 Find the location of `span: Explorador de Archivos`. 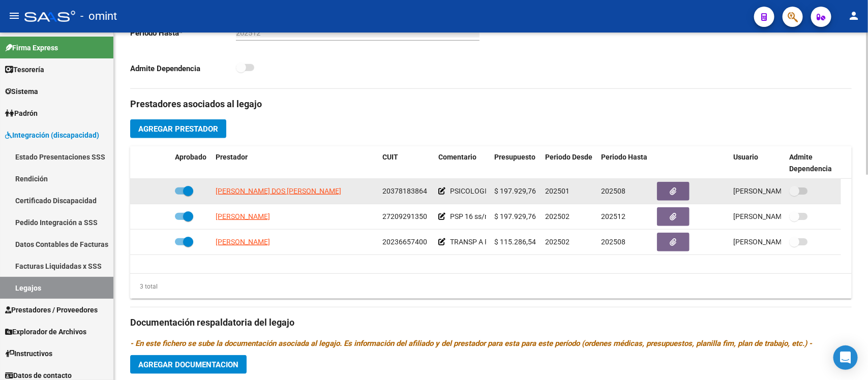

span: Explorador de Archivos is located at coordinates (45, 332).